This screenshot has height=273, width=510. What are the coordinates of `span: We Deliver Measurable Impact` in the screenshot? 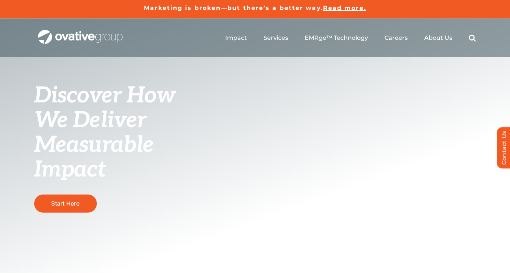 It's located at (94, 145).